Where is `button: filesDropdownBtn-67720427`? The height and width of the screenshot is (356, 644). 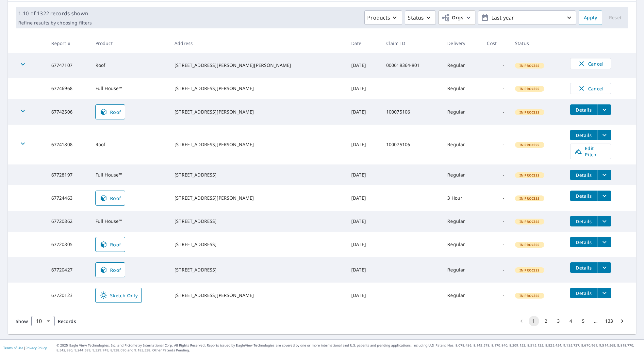
button: filesDropdownBtn-67720427 is located at coordinates (604, 267).